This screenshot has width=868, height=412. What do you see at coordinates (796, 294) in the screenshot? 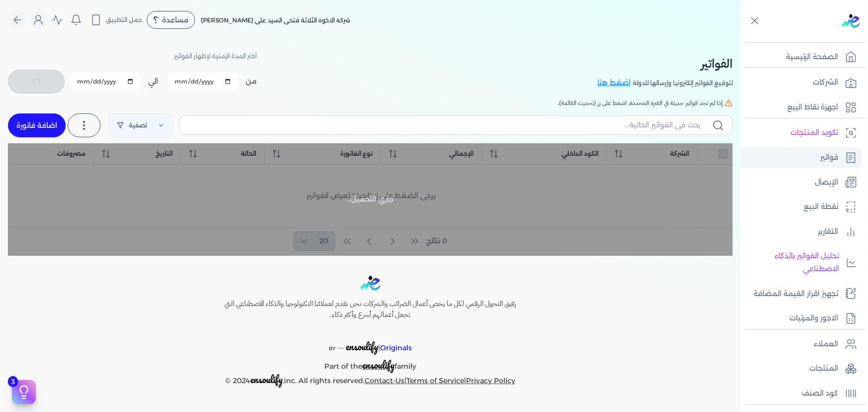
I see `p: تجهيز اقرار القيمة المضافة` at bounding box center [796, 294].